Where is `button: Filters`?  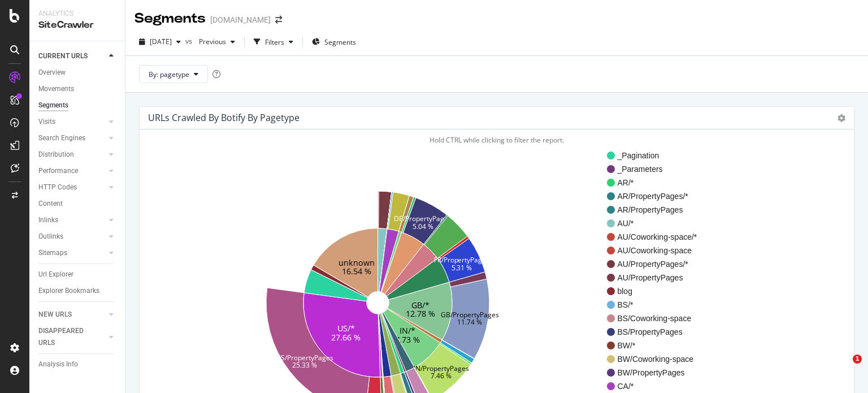 button: Filters is located at coordinates (274, 42).